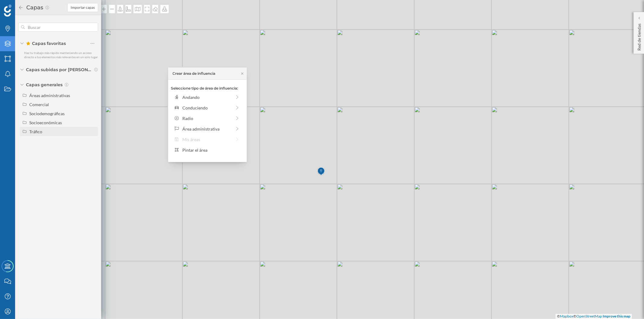 The image size is (644, 319). Describe the element at coordinates (45, 123) in the screenshot. I see `div: Socioeconómicas` at that location.